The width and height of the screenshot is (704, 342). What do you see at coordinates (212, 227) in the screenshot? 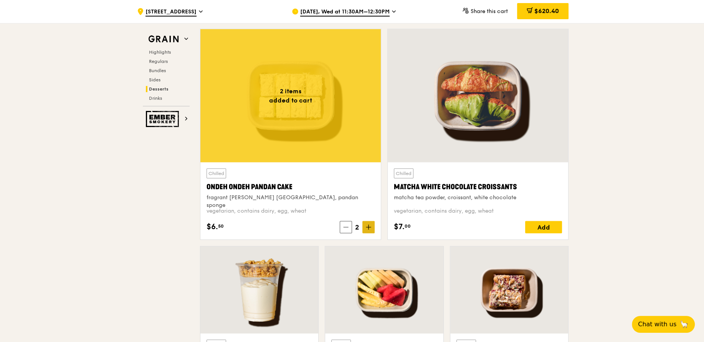
I see `span: $6.` at bounding box center [212, 227].